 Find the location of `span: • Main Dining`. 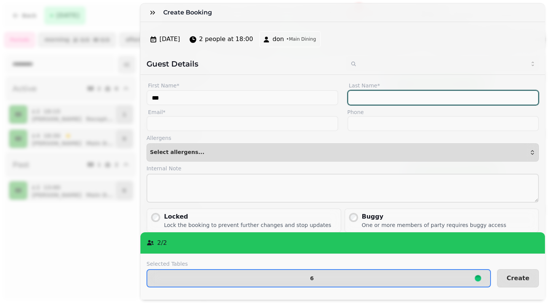

span: • Main Dining is located at coordinates (301, 39).